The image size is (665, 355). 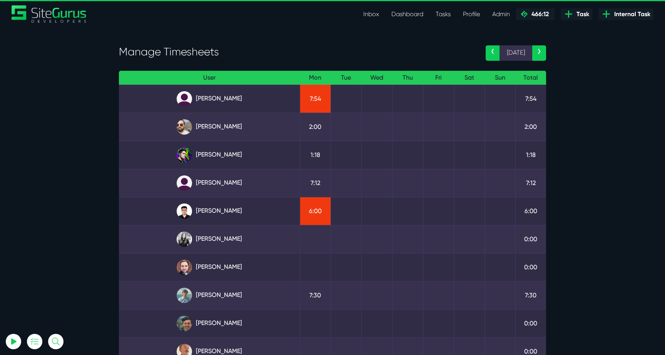 I want to click on a: Dashboard, so click(x=407, y=14).